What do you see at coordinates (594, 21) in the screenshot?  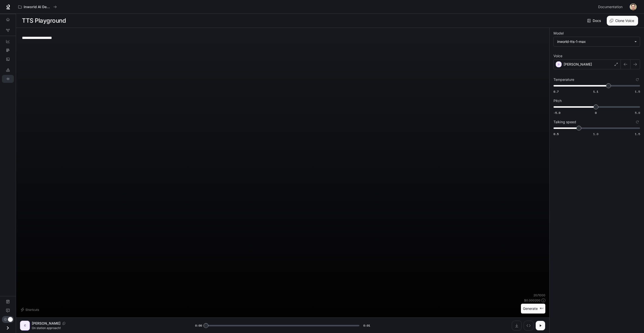 I see `a: Docs` at bounding box center [594, 21].